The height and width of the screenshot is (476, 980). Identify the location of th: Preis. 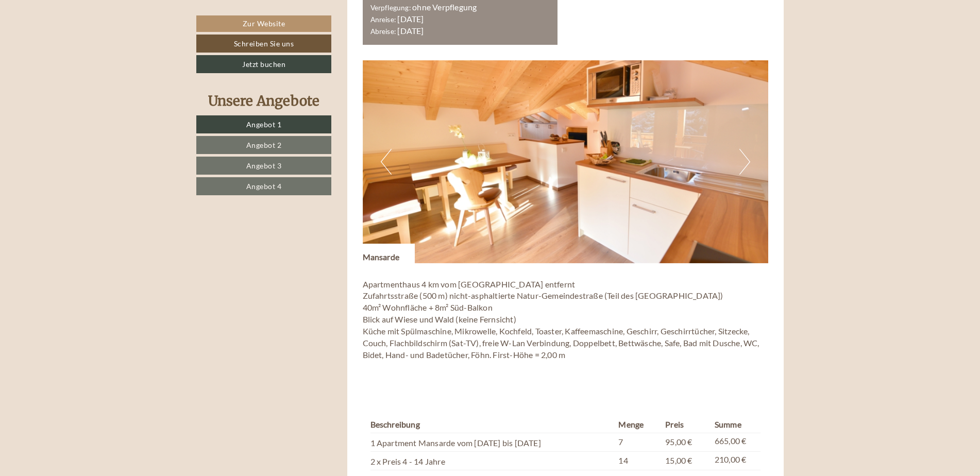
(686, 425).